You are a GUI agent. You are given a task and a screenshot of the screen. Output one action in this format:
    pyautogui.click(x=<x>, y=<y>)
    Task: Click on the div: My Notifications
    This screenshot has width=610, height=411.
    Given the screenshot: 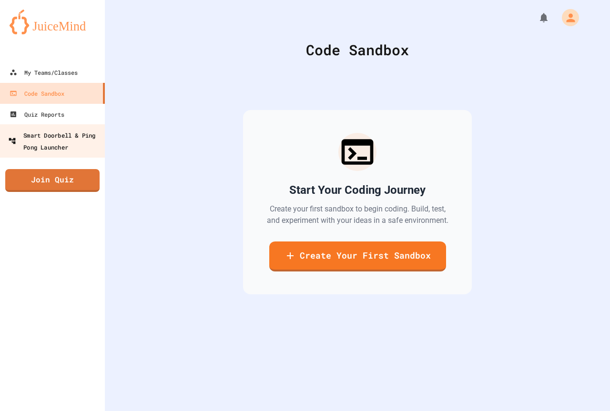 What is the action you would take?
    pyautogui.click(x=536, y=18)
    